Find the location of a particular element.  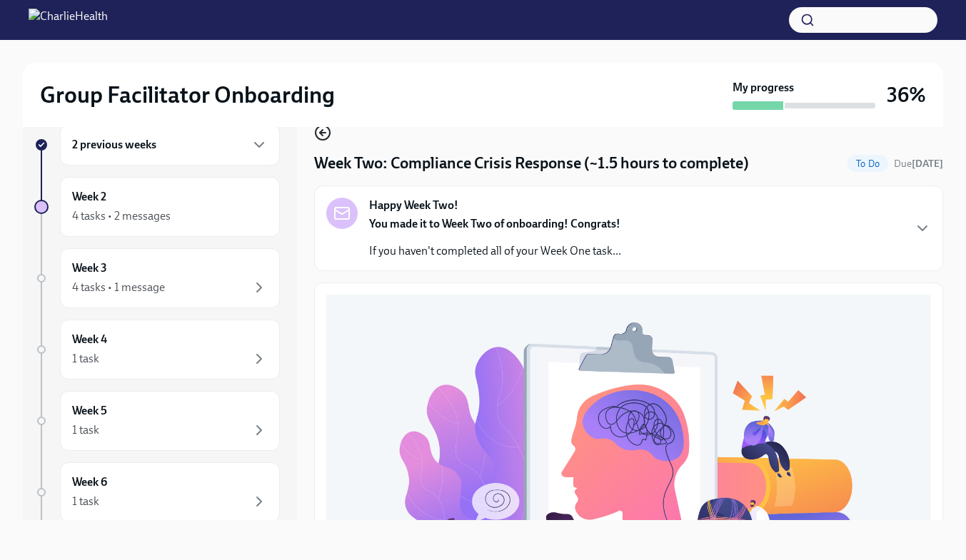

a: Week 24 tasks • 2 messages is located at coordinates (157, 207).